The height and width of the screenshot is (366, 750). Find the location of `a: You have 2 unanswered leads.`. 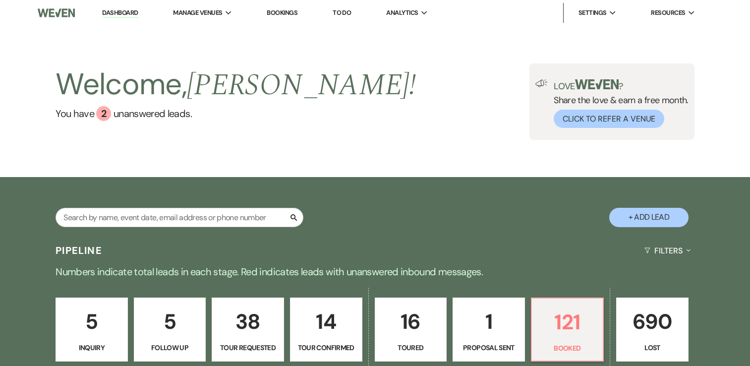

a: You have 2 unanswered leads. is located at coordinates (235, 113).